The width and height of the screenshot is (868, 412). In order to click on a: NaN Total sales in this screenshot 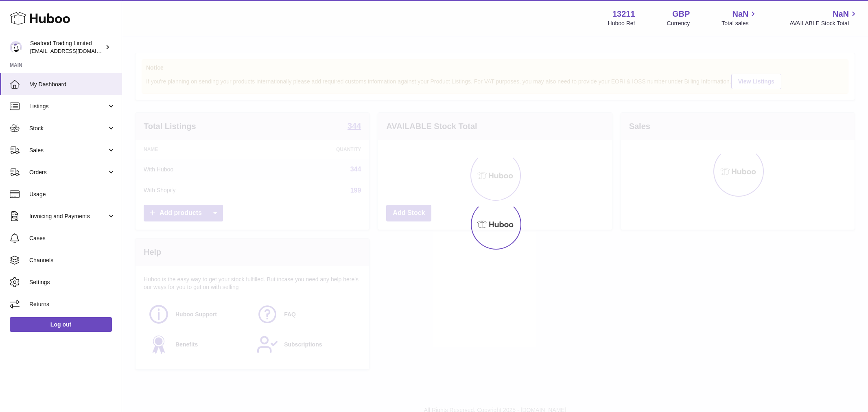, I will do `click(739, 18)`.